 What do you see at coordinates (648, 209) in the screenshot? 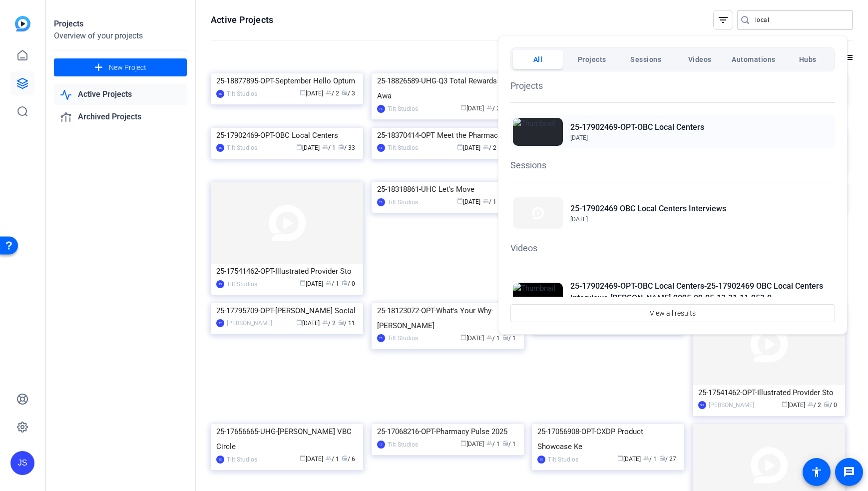
I see `h2: 25-17902469 OBC Local Centers Interviews` at bounding box center [648, 209].